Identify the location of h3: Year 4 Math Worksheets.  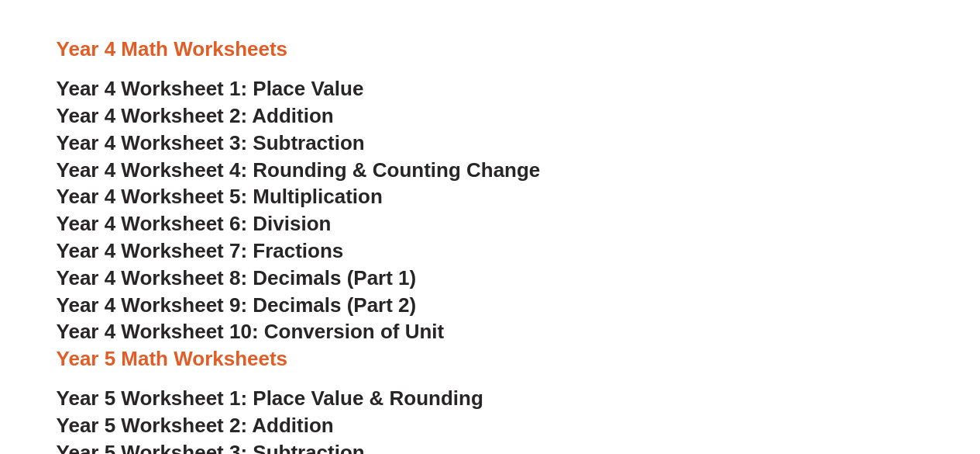
(491, 50).